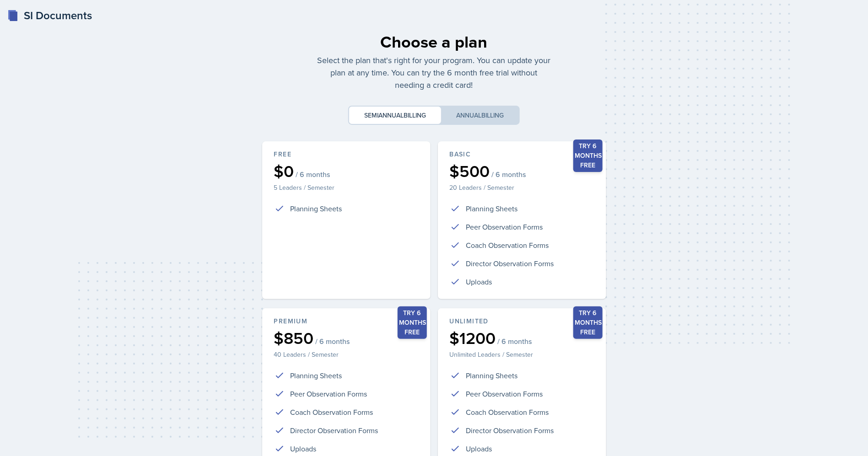  I want to click on div: $500, so click(522, 171).